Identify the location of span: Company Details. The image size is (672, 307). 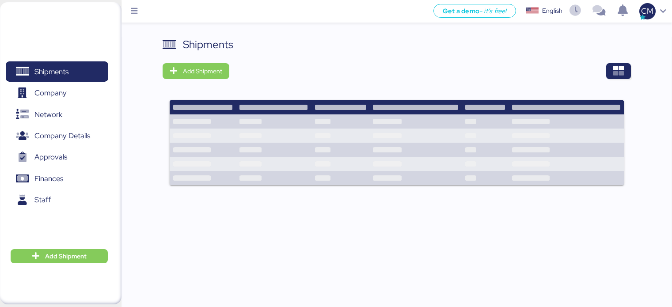
(62, 136).